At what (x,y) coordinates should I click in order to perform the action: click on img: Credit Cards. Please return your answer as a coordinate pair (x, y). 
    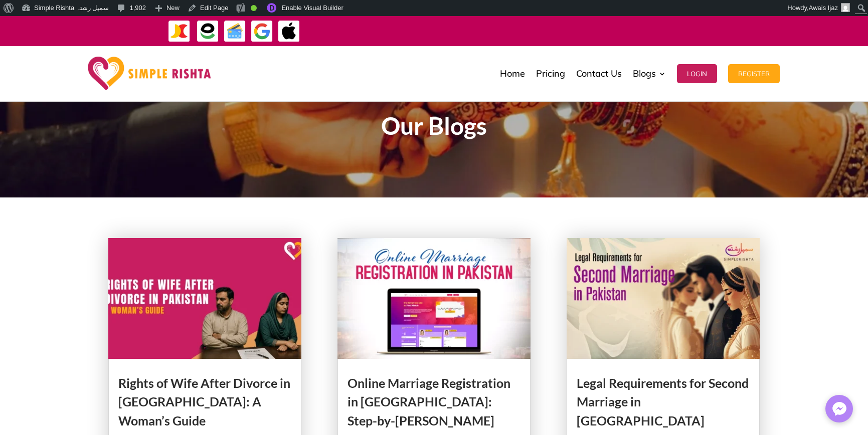
    Looking at the image, I should click on (234, 31).